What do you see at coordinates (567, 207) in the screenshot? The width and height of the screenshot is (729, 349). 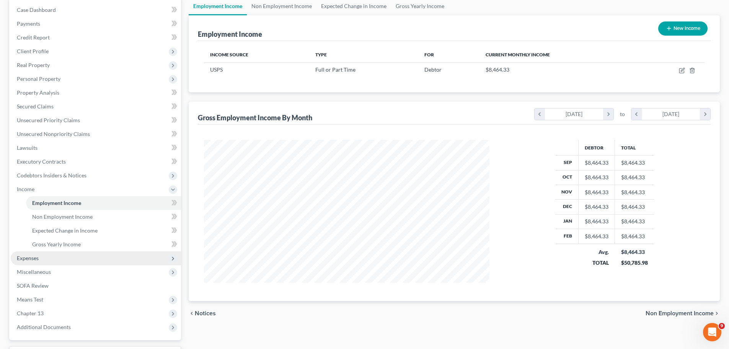 I see `th: Dec` at bounding box center [567, 207].